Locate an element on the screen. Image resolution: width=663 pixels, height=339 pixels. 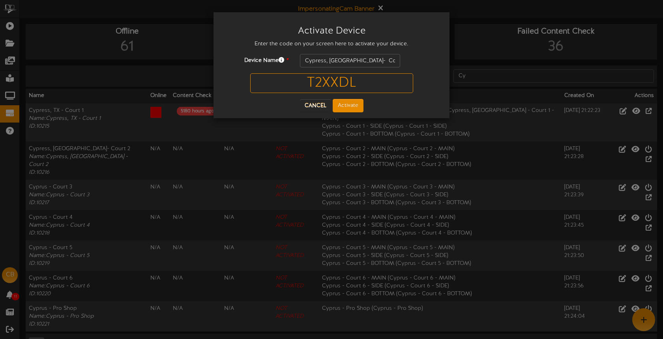
button: Activate is located at coordinates (348, 106).